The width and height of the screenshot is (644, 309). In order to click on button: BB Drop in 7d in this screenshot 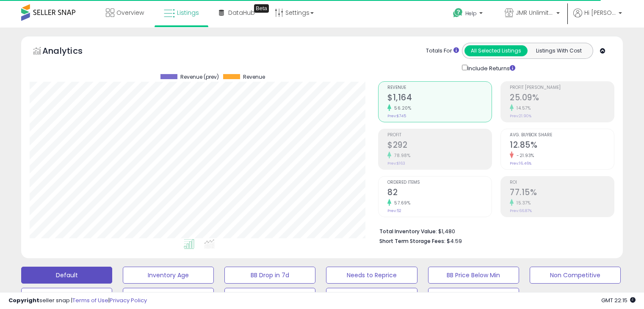, I will do `click(270, 275)`.